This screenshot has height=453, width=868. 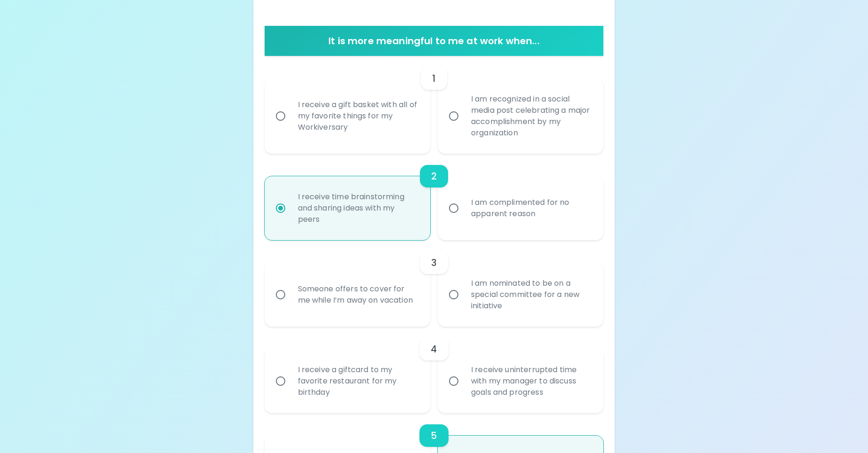 I want to click on div: I receive a gift basket with all of my favorite things for my Workiversary, so click(x=358, y=116).